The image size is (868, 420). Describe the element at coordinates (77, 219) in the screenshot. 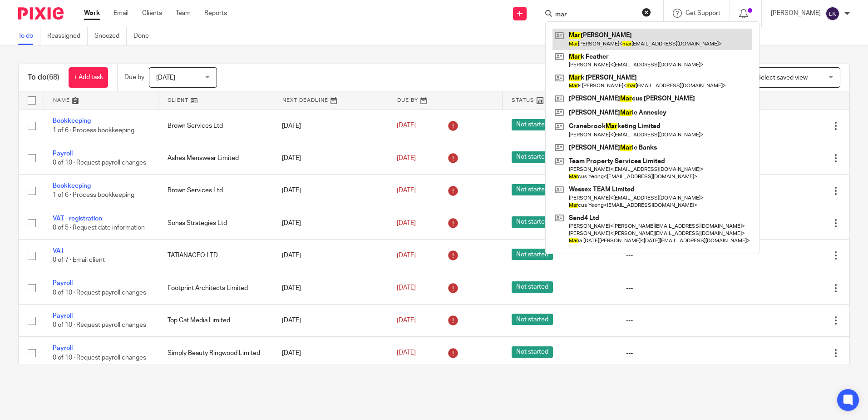

I see `a: VAT - registration` at that location.